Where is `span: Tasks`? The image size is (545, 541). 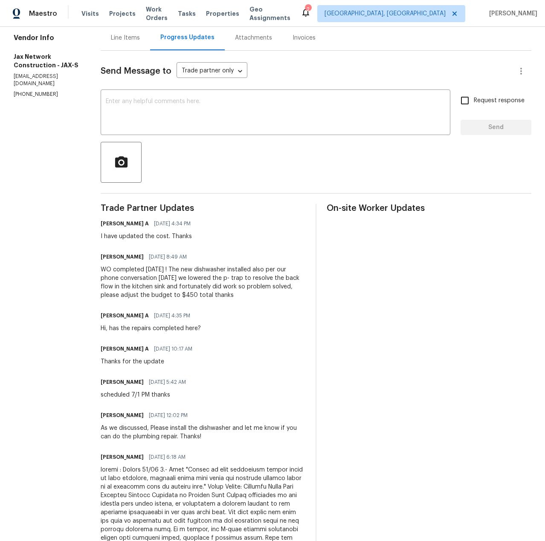 span: Tasks is located at coordinates (187, 14).